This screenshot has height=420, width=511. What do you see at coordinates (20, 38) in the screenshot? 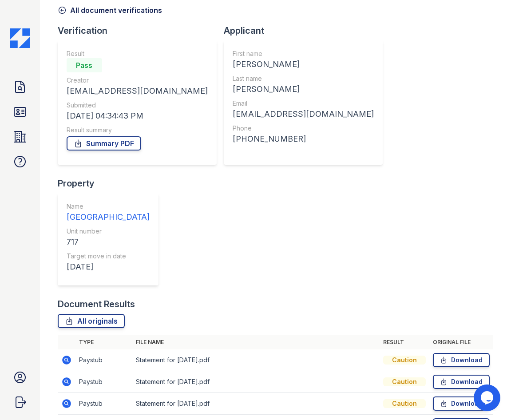
I see `img: CE_Icon_Blue-c292c112584629df590d857e76928e9f676e5b41ef8f769ba2f05ee15b207248.png` at bounding box center [20, 38].